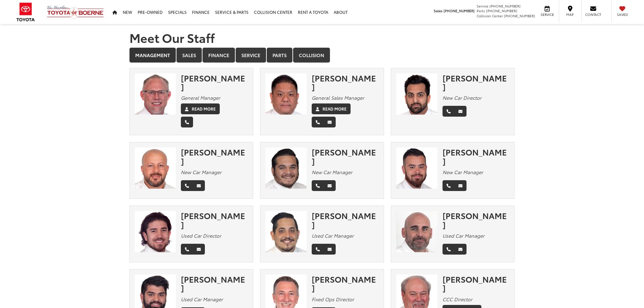  I want to click on span: Parts, so click(481, 11).